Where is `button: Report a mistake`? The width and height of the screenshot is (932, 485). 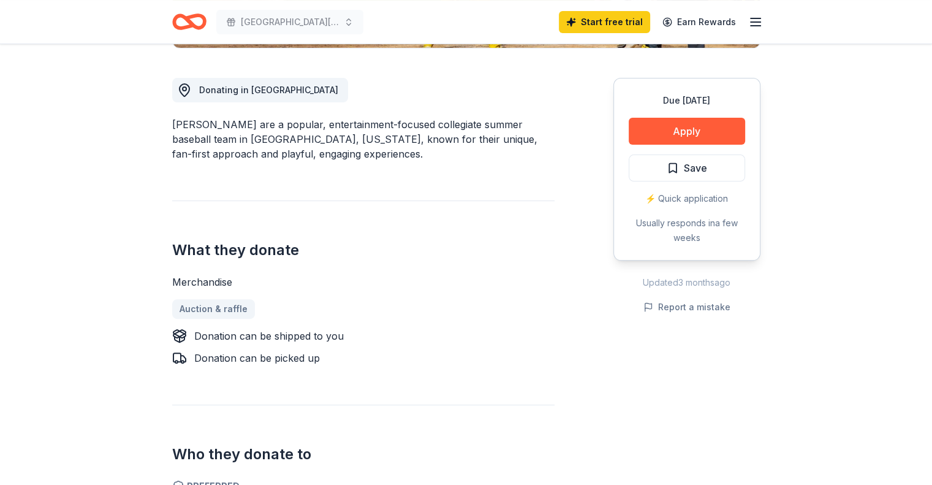 button: Report a mistake is located at coordinates (687, 307).